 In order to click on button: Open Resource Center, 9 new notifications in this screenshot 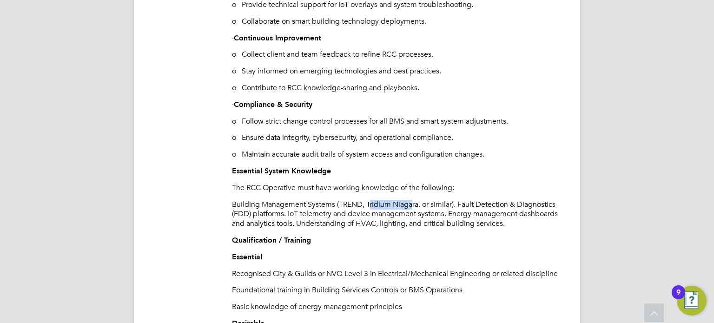, I will do `click(691, 301)`.